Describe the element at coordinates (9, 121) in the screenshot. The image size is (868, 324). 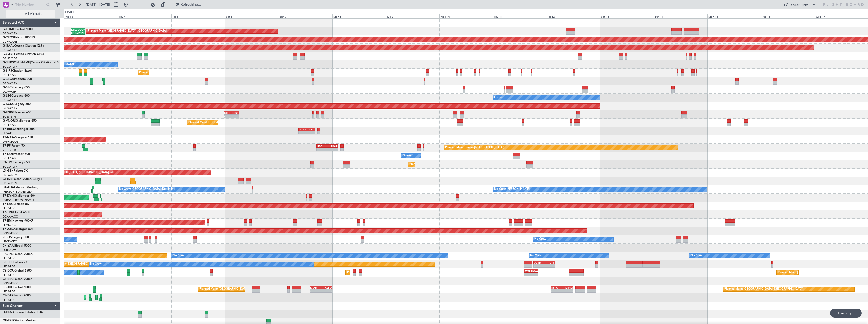
I see `span: G-VNOR` at that location.